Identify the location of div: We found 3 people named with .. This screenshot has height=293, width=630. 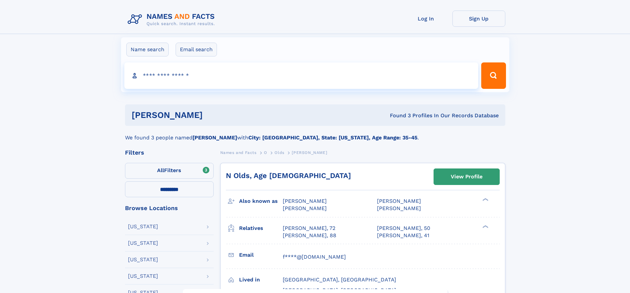
(315, 134).